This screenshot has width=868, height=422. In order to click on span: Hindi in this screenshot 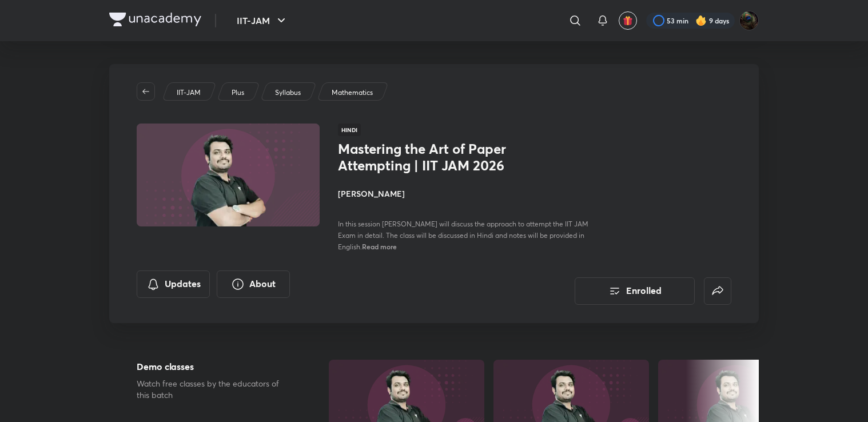, I will do `click(349, 130)`.